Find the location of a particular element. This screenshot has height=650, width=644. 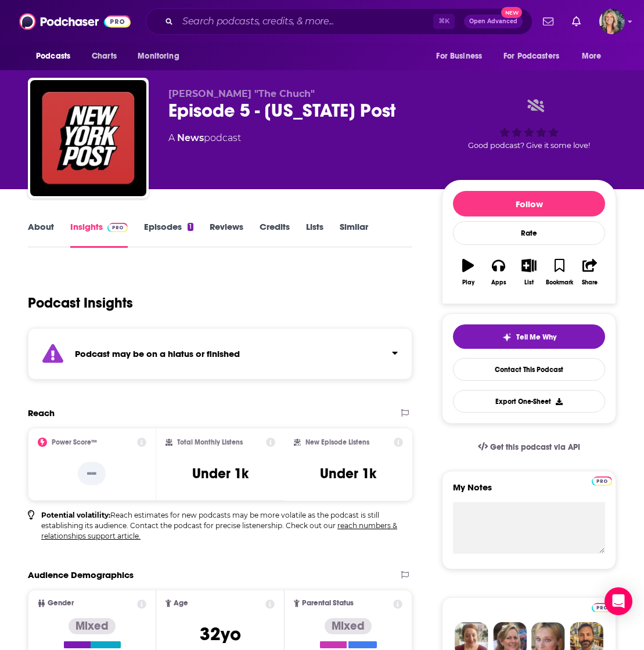

a: Episode 5 - New York Post is located at coordinates (88, 138).